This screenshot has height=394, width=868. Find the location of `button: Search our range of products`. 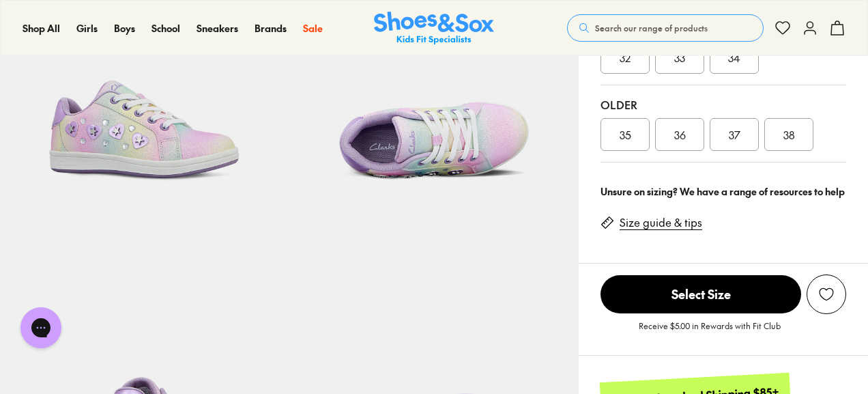

button: Search our range of products is located at coordinates (665, 28).